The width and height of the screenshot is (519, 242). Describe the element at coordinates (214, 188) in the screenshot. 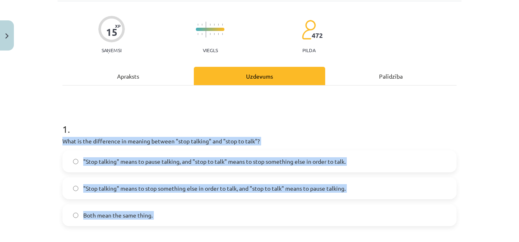

I see `span: "Stop talking" means to stop something else in order to talk, and "stop to talk" means to pause t...` at that location.